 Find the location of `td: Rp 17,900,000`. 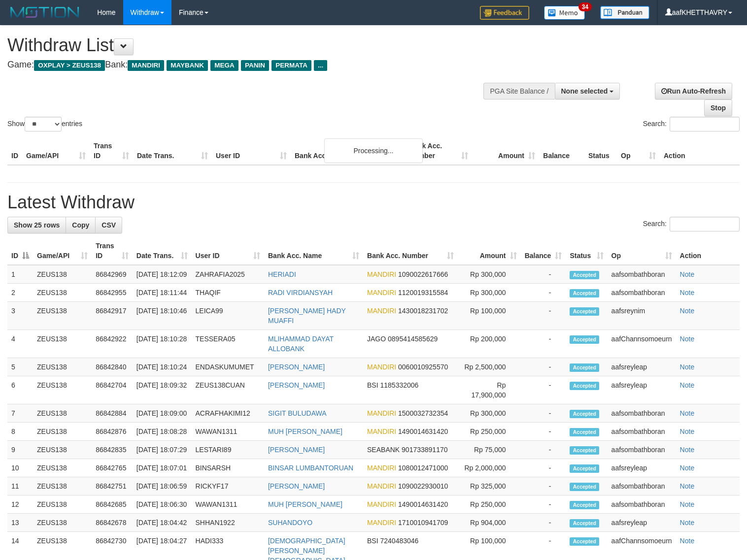

td: Rp 17,900,000 is located at coordinates (489, 390).